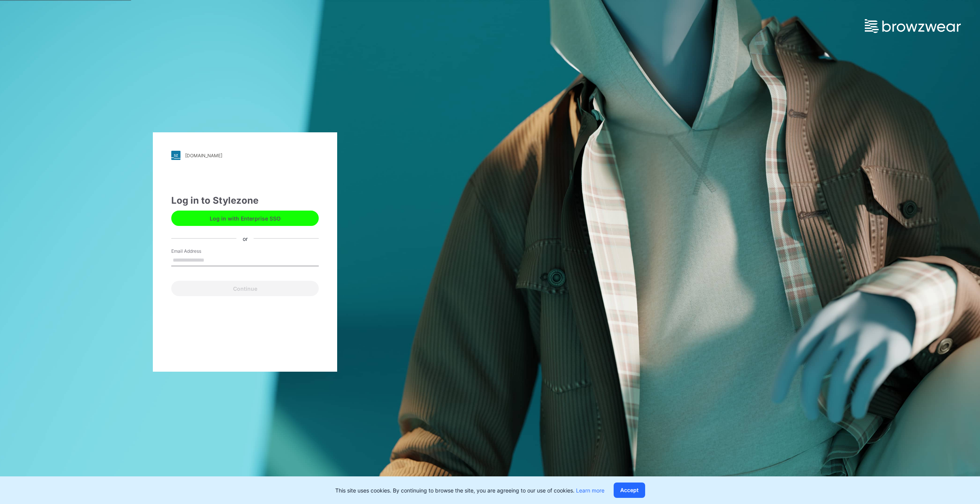 The width and height of the screenshot is (980, 504). I want to click on div: Log in to Stylezone, so click(245, 201).